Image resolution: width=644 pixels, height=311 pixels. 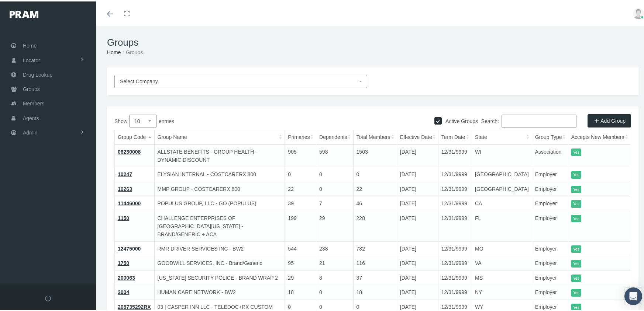 I want to click on span: Groups, so click(x=31, y=88).